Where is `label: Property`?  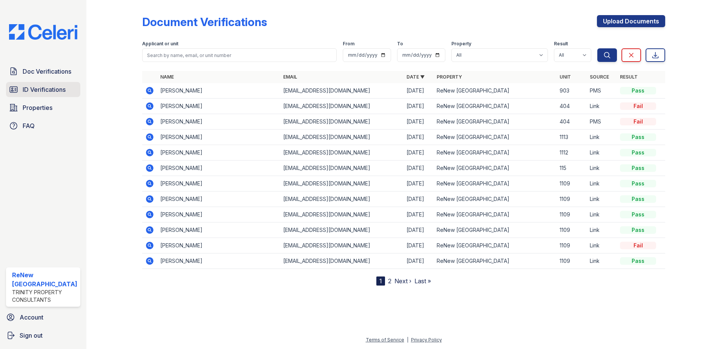
label: Property is located at coordinates (461, 44).